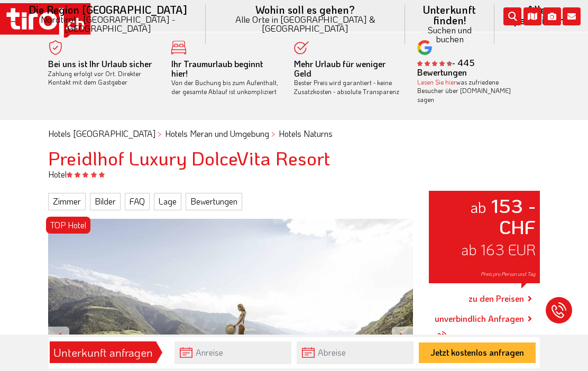 The height and width of the screenshot is (371, 588). I want to click on a: unverbindlich Anfragen, so click(479, 319).